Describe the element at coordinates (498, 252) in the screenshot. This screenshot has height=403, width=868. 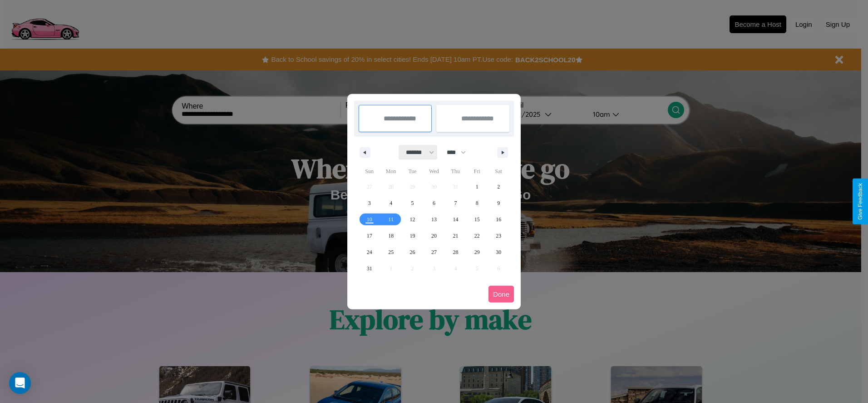
I see `span: 30` at that location.